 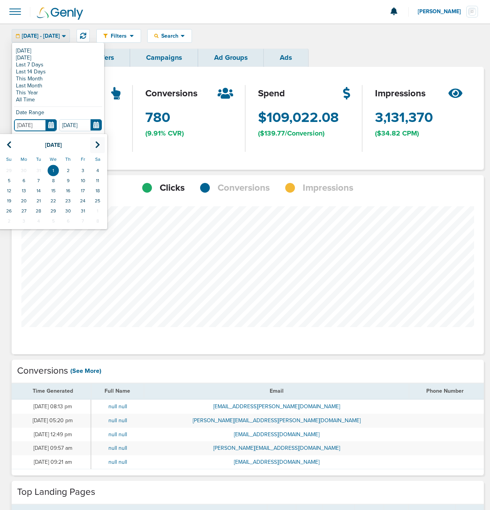 I want to click on td: 24, so click(x=83, y=201).